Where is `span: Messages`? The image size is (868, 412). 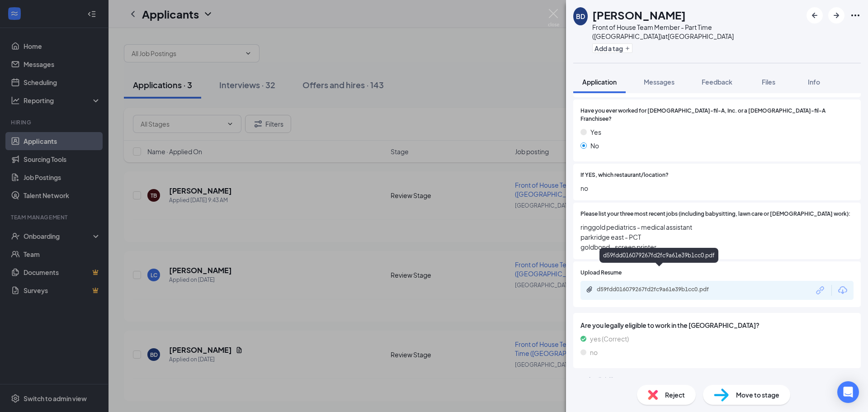
span: Messages is located at coordinates (659, 82).